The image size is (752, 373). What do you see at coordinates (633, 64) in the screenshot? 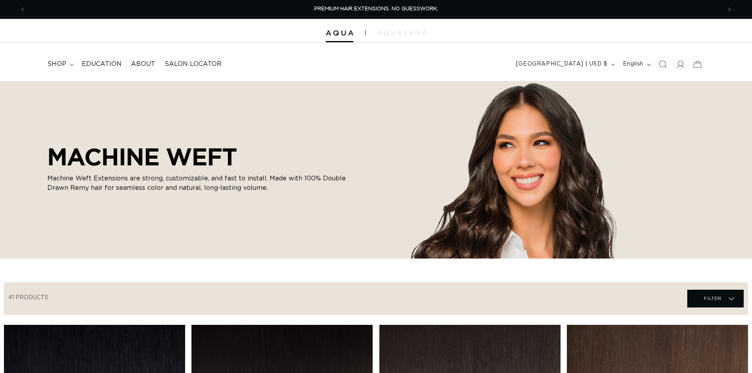
I see `span: English` at bounding box center [633, 64].